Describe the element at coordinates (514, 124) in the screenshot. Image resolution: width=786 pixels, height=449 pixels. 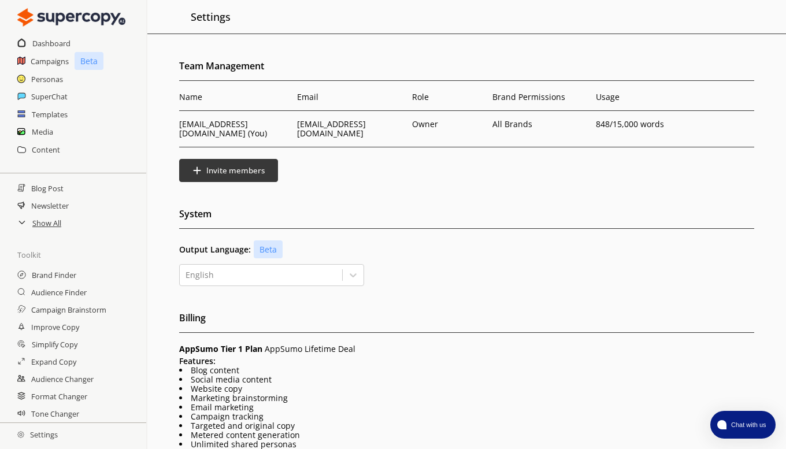
I see `p: All Brands` at that location.